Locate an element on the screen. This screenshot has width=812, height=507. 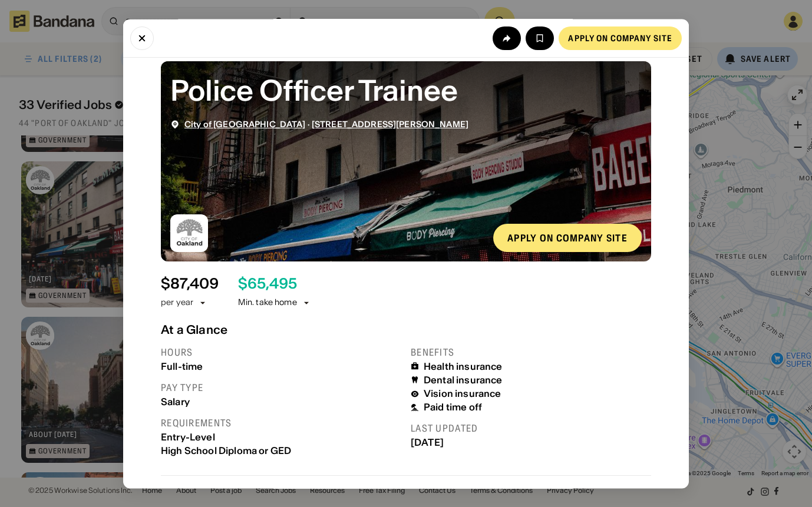
div: High School Diploma or GED is located at coordinates (281, 450).